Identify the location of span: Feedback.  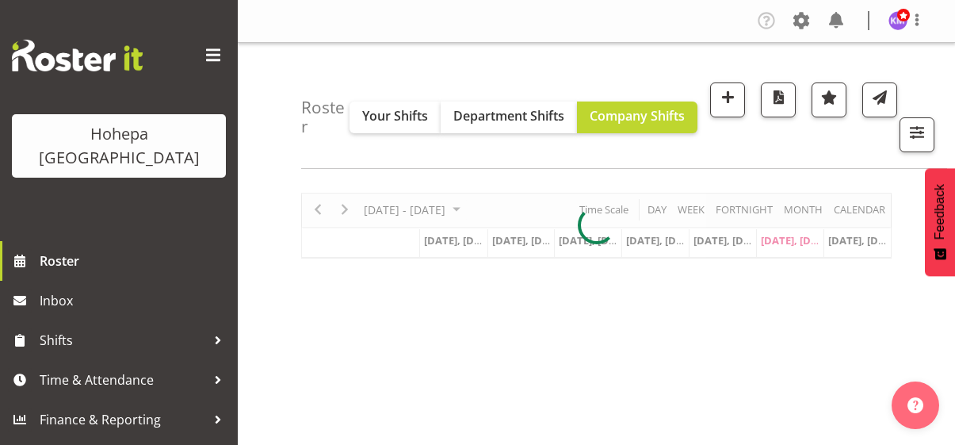
(940, 212).